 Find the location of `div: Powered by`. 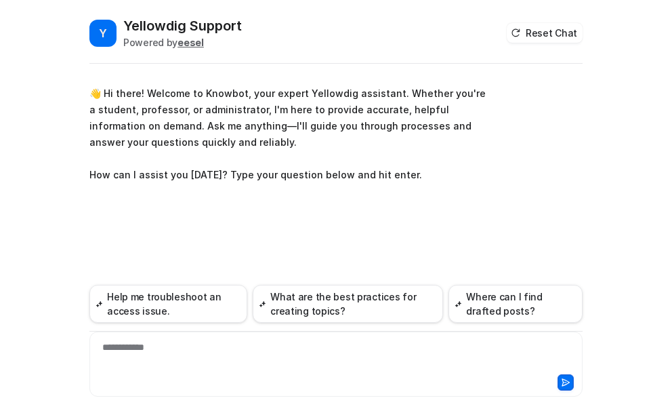

div: Powered by is located at coordinates (182, 42).